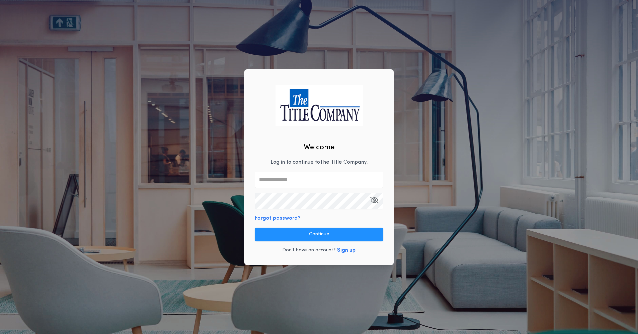  What do you see at coordinates (319, 147) in the screenshot?
I see `h2: Welcome` at bounding box center [319, 147].